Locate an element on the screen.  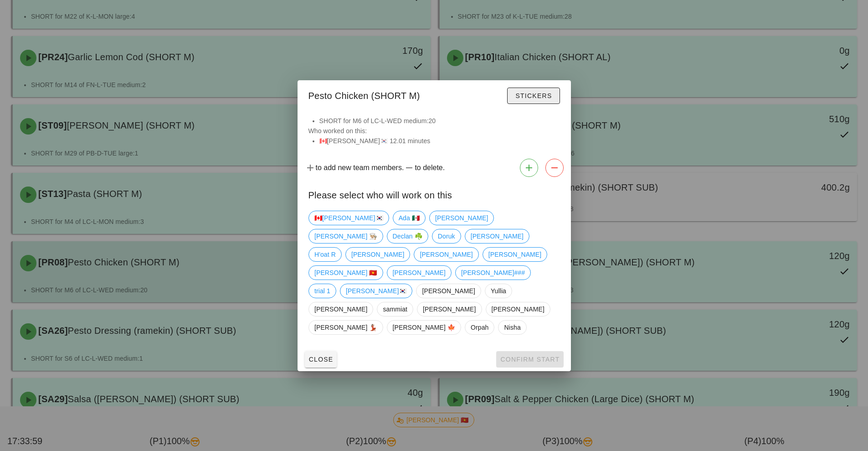
button: Stickers is located at coordinates (533, 96).